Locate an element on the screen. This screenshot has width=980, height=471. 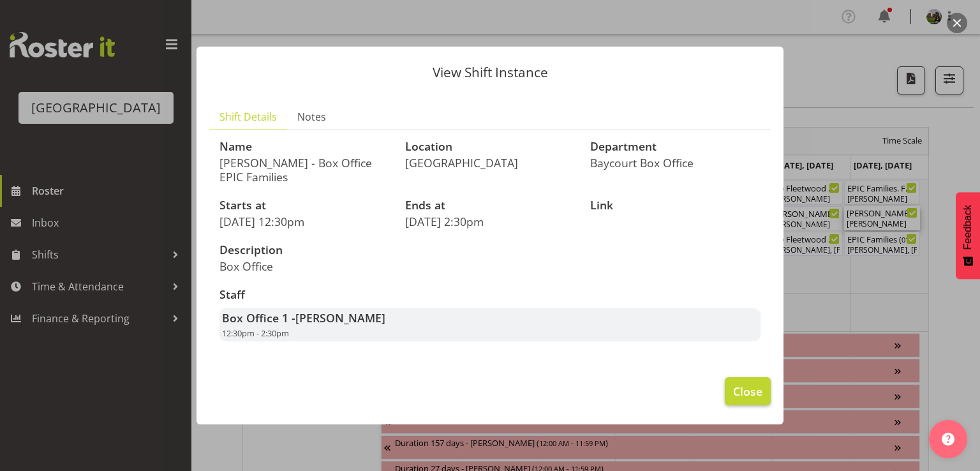
img: help-xxl-2.png is located at coordinates (948, 439).